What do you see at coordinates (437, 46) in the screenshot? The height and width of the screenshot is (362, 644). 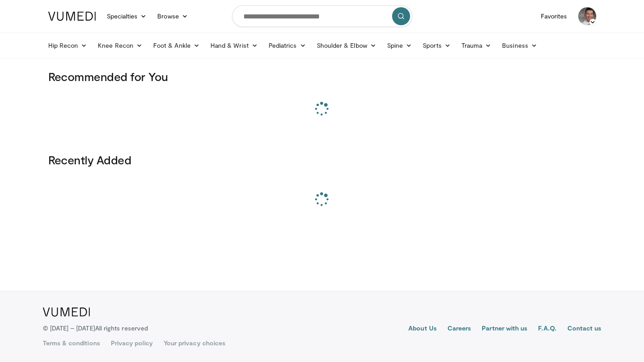 I see `a: Sports` at bounding box center [437, 46].